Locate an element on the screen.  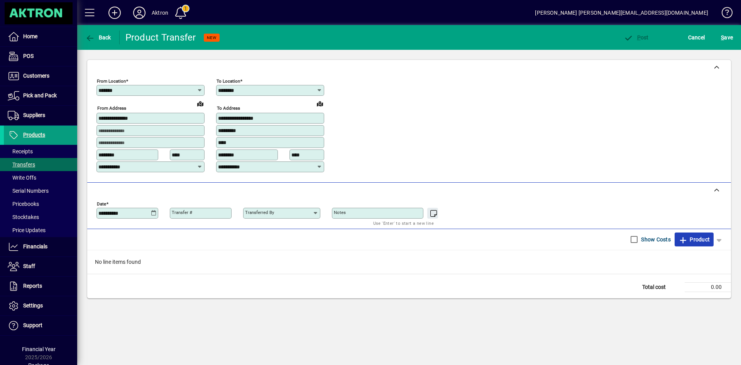
button: Add is located at coordinates (115, 13).